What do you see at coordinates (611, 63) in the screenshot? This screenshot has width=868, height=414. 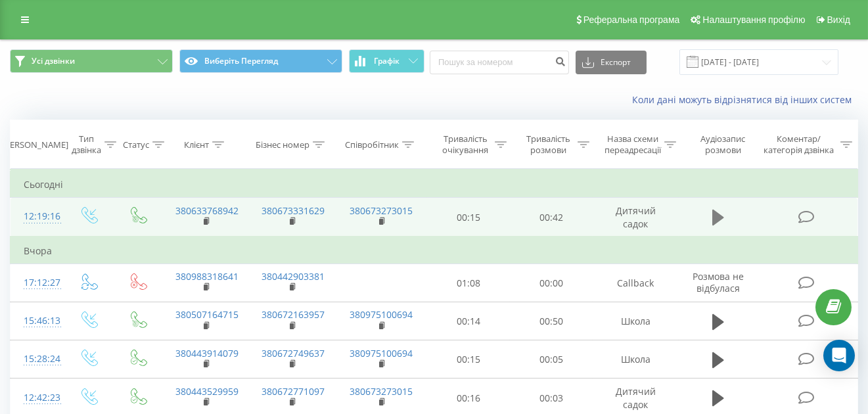 I see `button: Експорт` at bounding box center [611, 63].